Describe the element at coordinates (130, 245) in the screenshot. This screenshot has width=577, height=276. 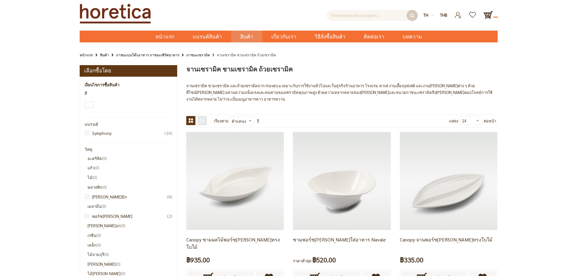
I see `li: เหล็ก` at that location.